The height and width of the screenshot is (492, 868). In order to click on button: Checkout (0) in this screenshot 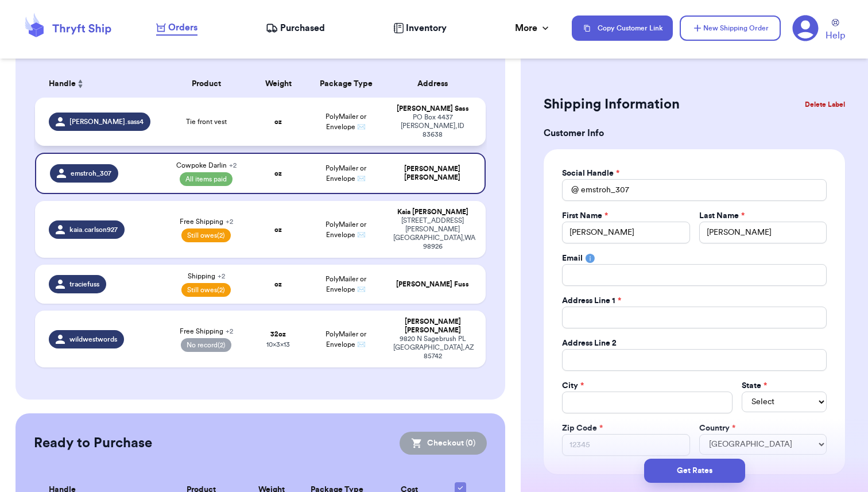, I will do `click(443, 443)`.